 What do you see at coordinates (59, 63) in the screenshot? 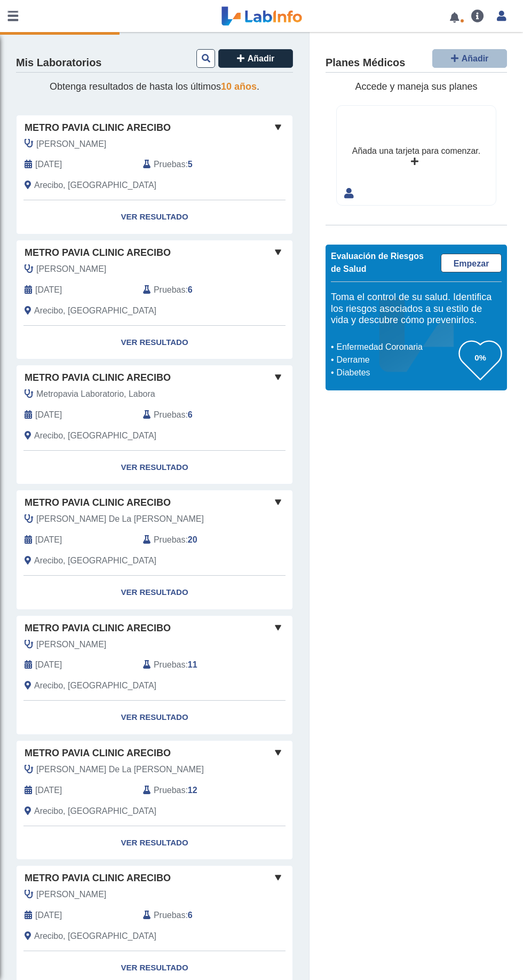
I see `h4: Mis Laboratorios` at bounding box center [59, 63].